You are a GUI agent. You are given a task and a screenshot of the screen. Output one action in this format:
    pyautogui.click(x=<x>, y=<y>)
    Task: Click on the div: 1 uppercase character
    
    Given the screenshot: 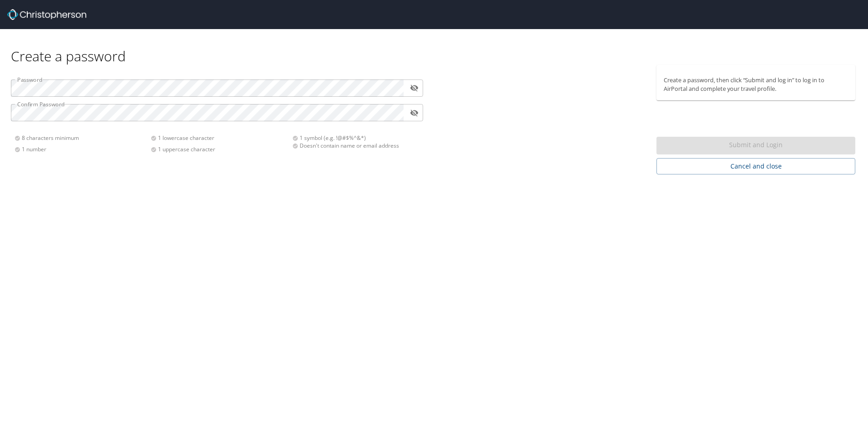 What is the action you would take?
    pyautogui.click(x=219, y=149)
    